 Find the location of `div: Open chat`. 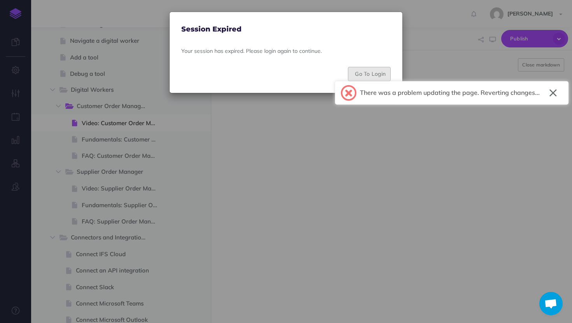

div: Open chat is located at coordinates (551, 304).